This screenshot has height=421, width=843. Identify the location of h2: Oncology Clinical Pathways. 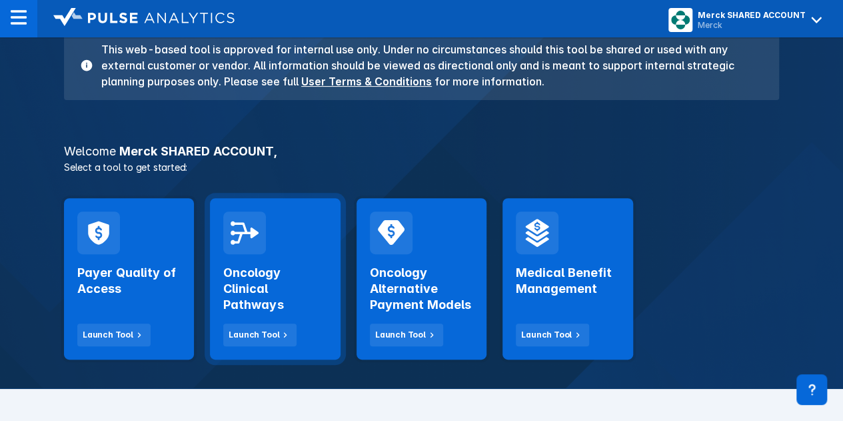
(275, 289).